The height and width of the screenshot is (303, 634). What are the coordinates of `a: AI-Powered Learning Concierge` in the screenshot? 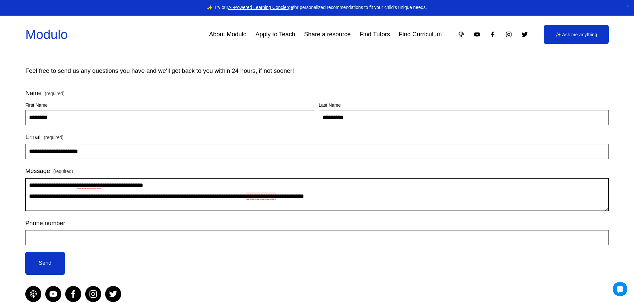 It's located at (261, 7).